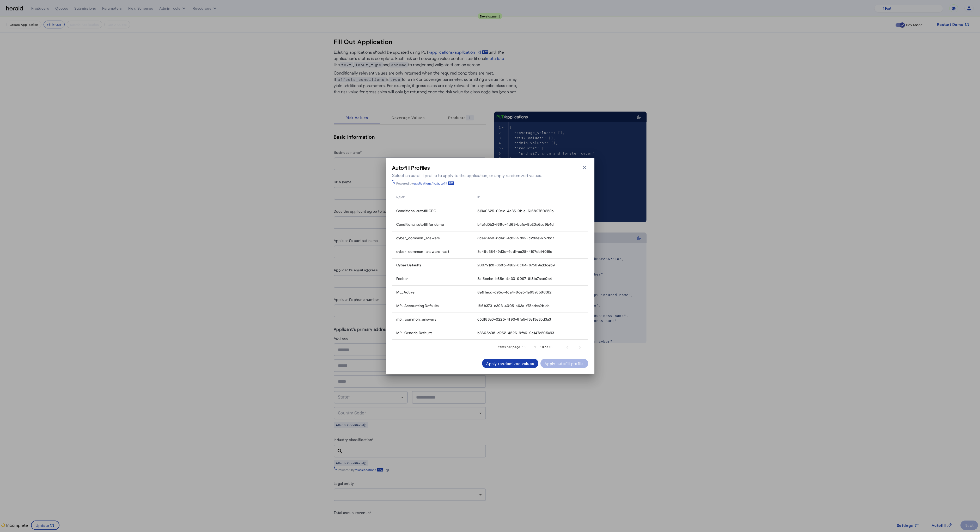 This screenshot has height=532, width=980. What do you see at coordinates (514, 252) in the screenshot?
I see `span: 3c48c384-9d3d-4cd1-aa28-4f97db14015d` at bounding box center [514, 252].